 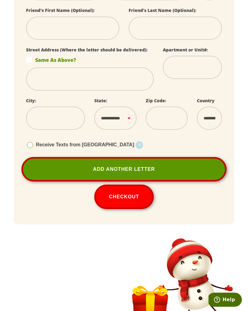 What do you see at coordinates (60, 10) in the screenshot?
I see `label: Friend's First Name (Optional):` at bounding box center [60, 10].